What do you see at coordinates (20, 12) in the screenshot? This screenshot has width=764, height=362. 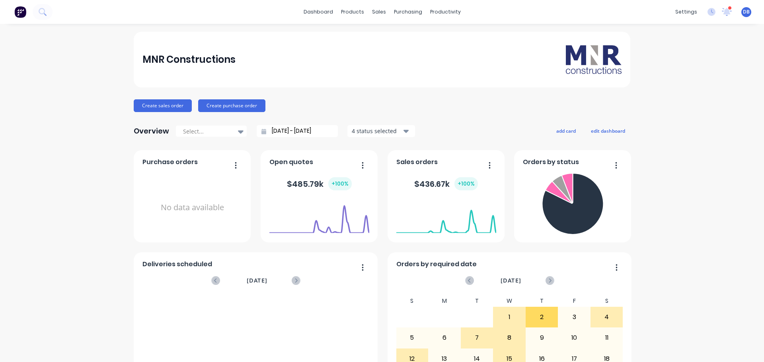 I see `img: Factory` at bounding box center [20, 12].